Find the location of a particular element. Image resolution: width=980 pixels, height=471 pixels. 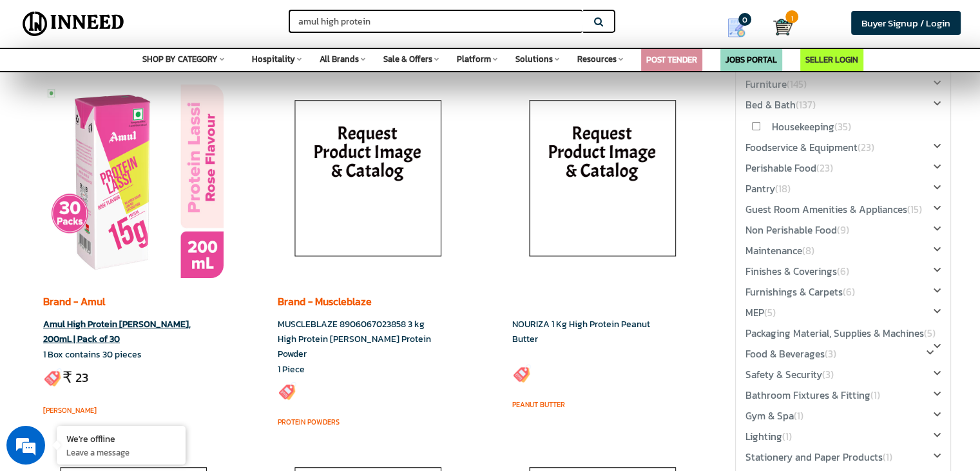

div: We're offline is located at coordinates (121, 438).